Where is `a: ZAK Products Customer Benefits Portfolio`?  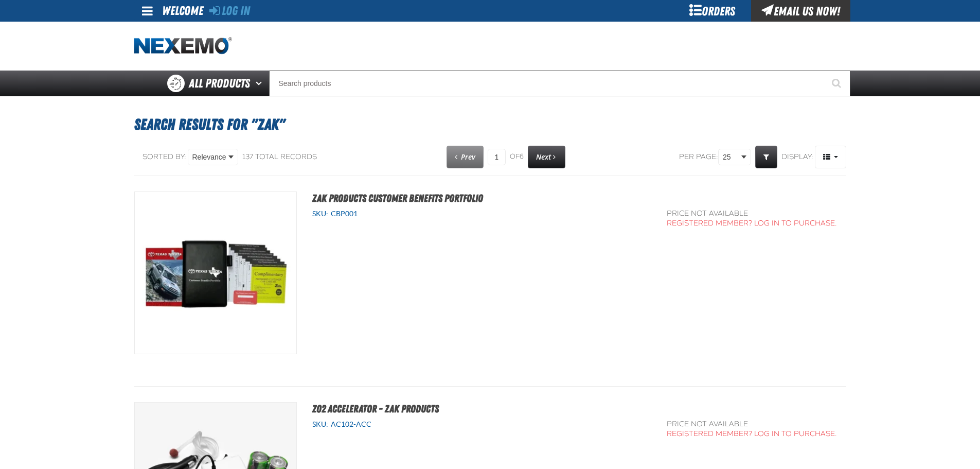 a: ZAK Products Customer Benefits Portfolio is located at coordinates (398, 198).